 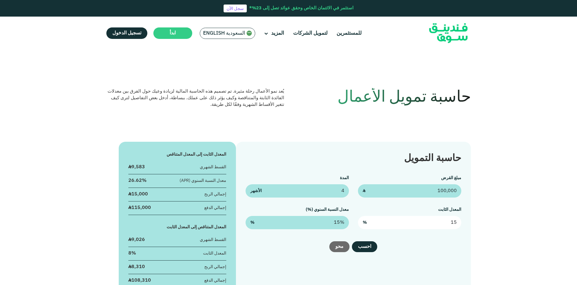 I want to click on div: المعدل الثابت إلى المعدل المتناقص, so click(x=178, y=154).